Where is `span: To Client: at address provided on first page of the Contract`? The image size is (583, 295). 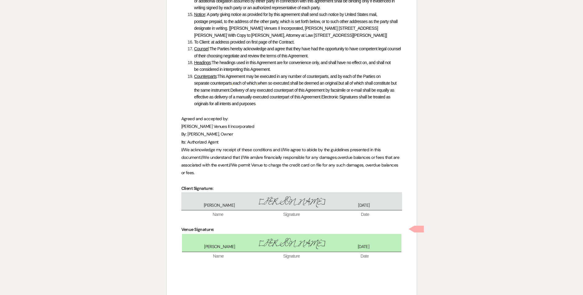
span: To Client: at address provided on first page of the Contract is located at coordinates (244, 42).